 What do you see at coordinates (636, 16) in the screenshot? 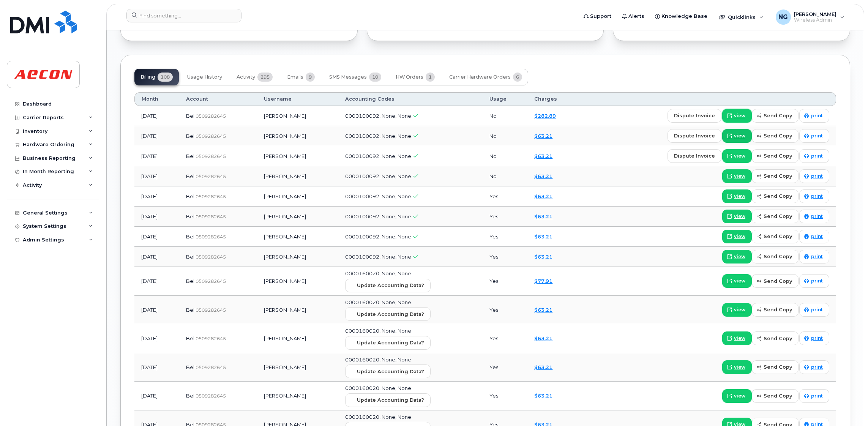
I see `span: Alerts` at bounding box center [636, 16].